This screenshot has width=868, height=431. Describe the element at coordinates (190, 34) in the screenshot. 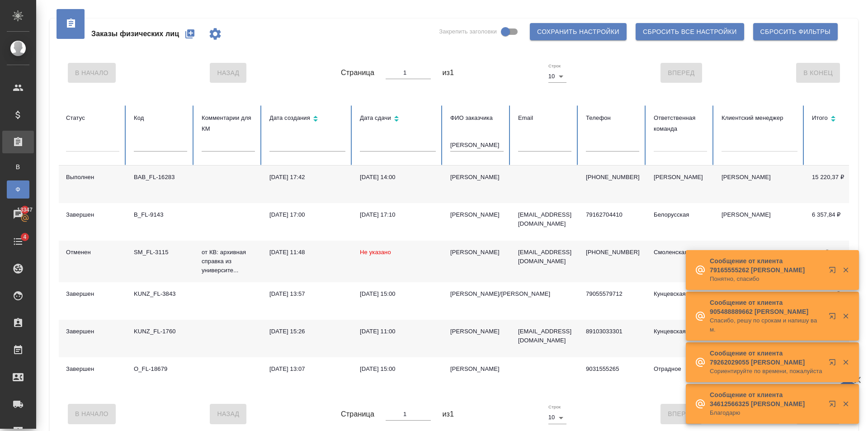

I see `button: Создать` at that location.